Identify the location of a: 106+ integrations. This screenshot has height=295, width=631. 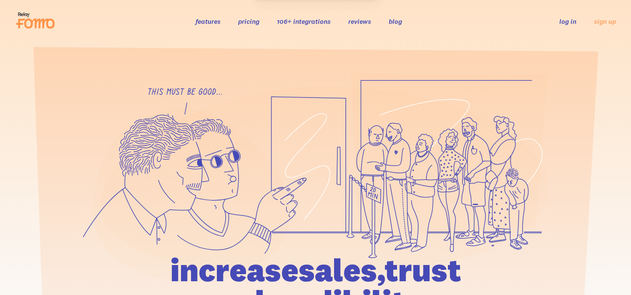
(304, 21).